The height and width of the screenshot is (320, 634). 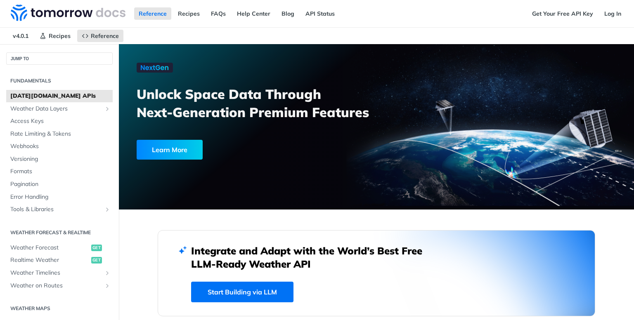 What do you see at coordinates (59, 121) in the screenshot?
I see `a: Access Keys` at bounding box center [59, 121].